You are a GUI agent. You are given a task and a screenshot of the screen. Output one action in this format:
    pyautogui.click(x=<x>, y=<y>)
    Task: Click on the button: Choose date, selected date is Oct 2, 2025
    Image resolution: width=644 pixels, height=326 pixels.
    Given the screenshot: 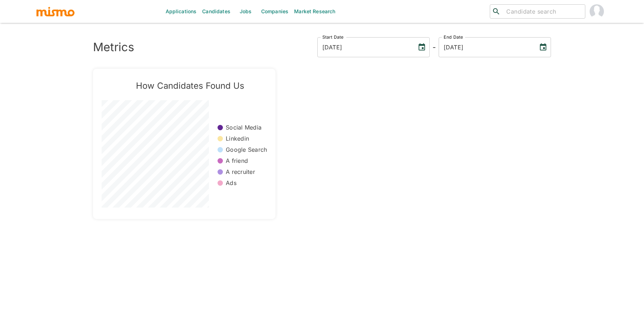 What is the action you would take?
    pyautogui.click(x=543, y=48)
    